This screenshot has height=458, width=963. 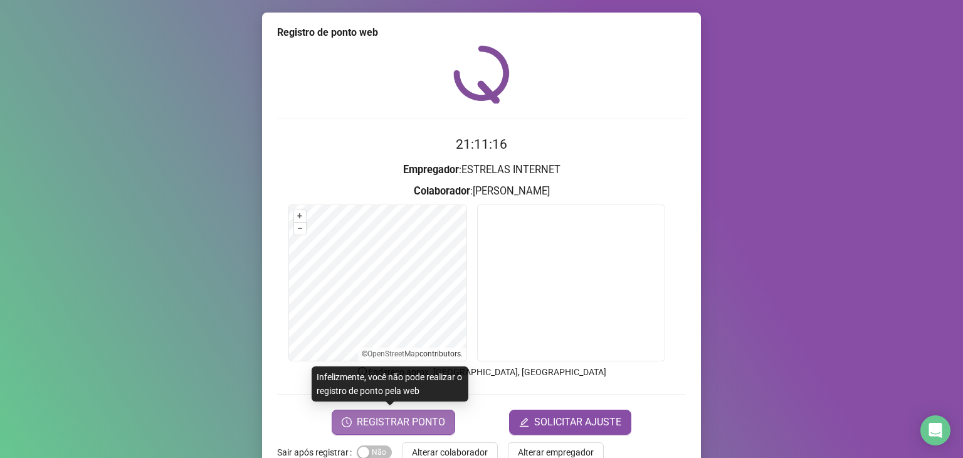 I want to click on button: editSOLICITAR AJUSTE, so click(x=570, y=422).